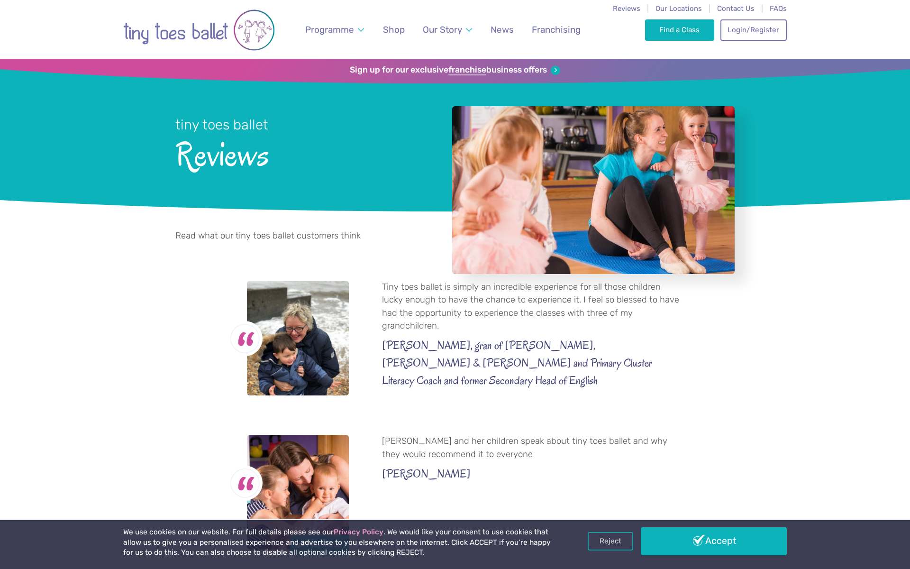 Image resolution: width=910 pixels, height=569 pixels. What do you see at coordinates (778, 9) in the screenshot?
I see `a: FAQs` at bounding box center [778, 9].